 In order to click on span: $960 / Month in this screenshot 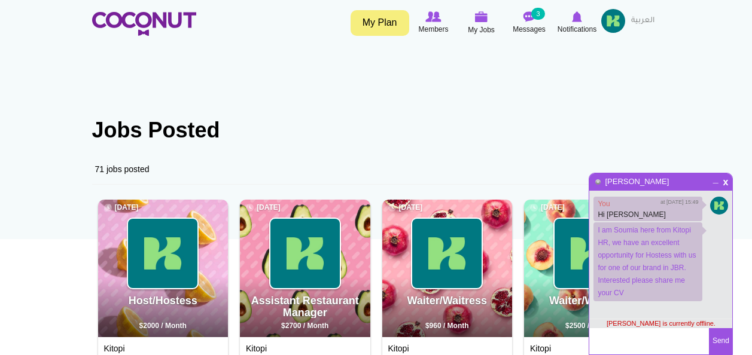, I will do `click(447, 326)`.